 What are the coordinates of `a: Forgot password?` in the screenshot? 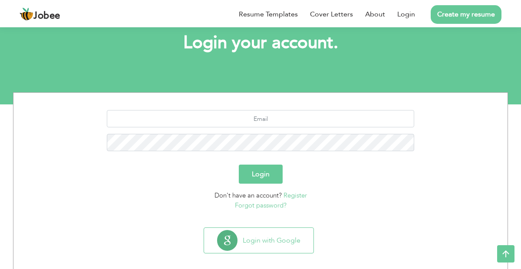 It's located at (260, 206).